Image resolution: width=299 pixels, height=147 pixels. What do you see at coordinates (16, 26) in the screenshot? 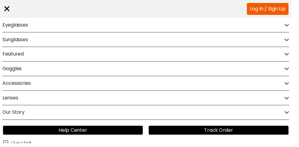
I see `h2: Eyeglasses` at bounding box center [16, 26].